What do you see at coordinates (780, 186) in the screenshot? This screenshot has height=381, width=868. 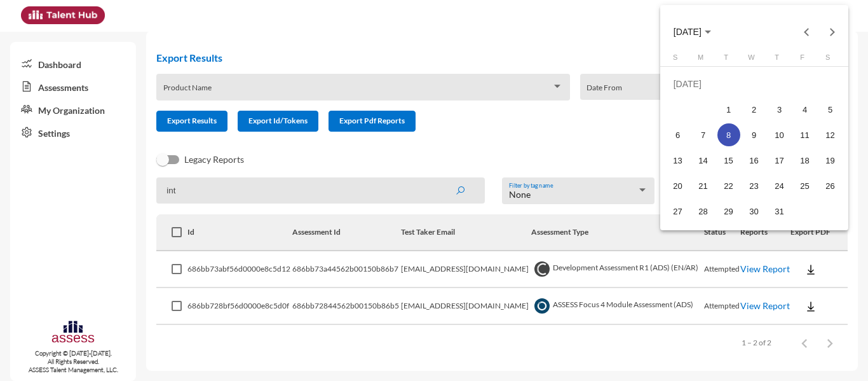 I see `div: 24` at bounding box center [780, 186].